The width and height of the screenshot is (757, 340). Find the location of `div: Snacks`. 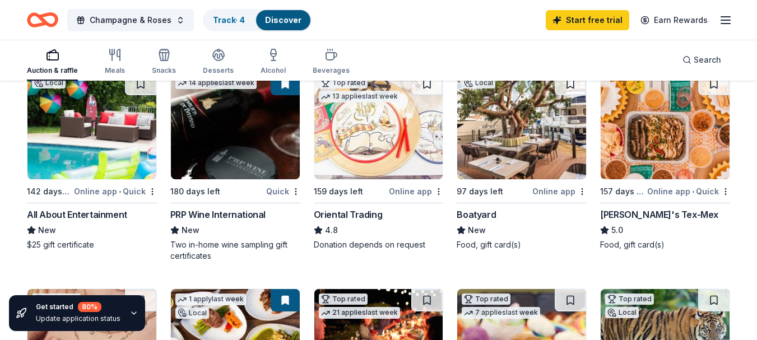

div: Snacks is located at coordinates (164, 71).